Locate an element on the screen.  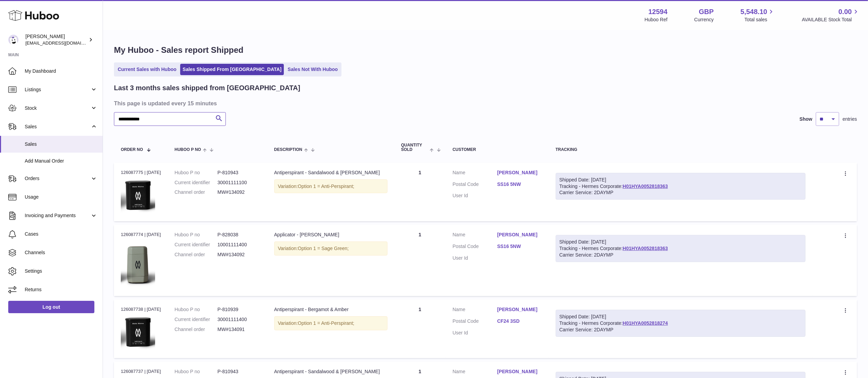
span: Listings is located at coordinates (57, 90).